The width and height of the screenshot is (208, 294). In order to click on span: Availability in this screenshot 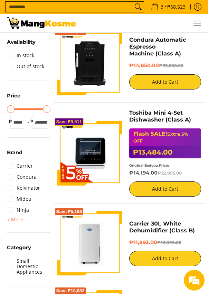, I will do `click(21, 42)`.